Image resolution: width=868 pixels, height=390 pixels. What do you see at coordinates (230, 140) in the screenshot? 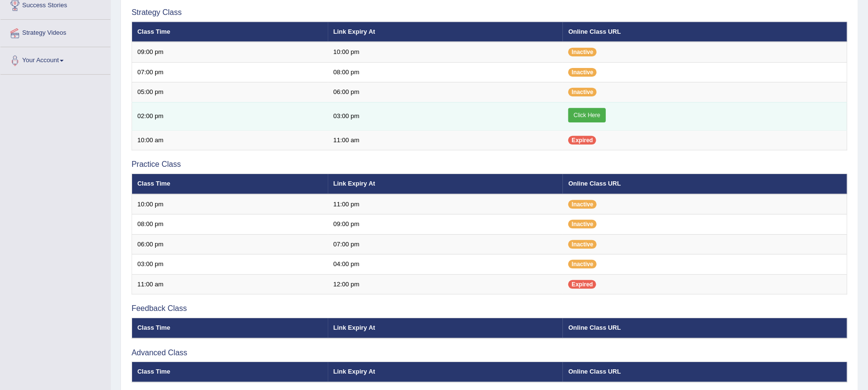
I see `td: 10:00 am` at bounding box center [230, 140].